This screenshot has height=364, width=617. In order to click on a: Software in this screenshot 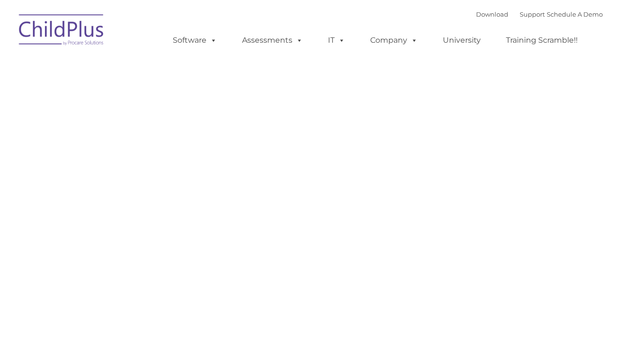, I will do `click(194, 41)`.